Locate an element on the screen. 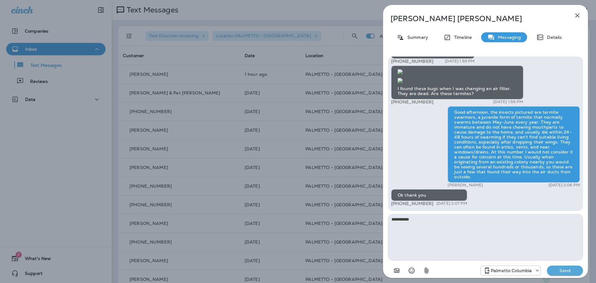  div: Ok thank you is located at coordinates (429, 195).